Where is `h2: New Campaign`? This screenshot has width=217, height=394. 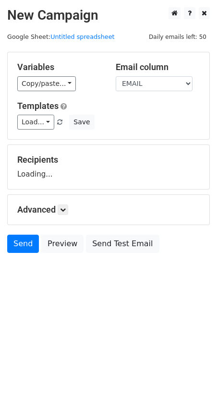
h2: New Campaign is located at coordinates (109, 15).